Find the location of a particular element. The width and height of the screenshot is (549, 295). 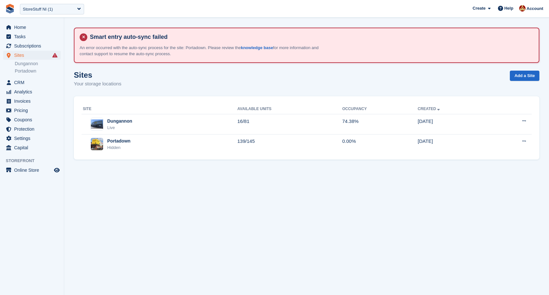

i: Smart entry sync failures have occurred is located at coordinates (55, 55).